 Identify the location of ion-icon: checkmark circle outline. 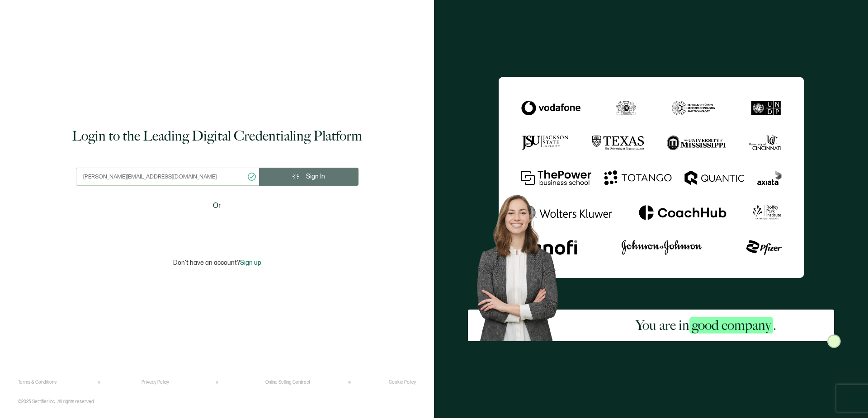
(252, 177).